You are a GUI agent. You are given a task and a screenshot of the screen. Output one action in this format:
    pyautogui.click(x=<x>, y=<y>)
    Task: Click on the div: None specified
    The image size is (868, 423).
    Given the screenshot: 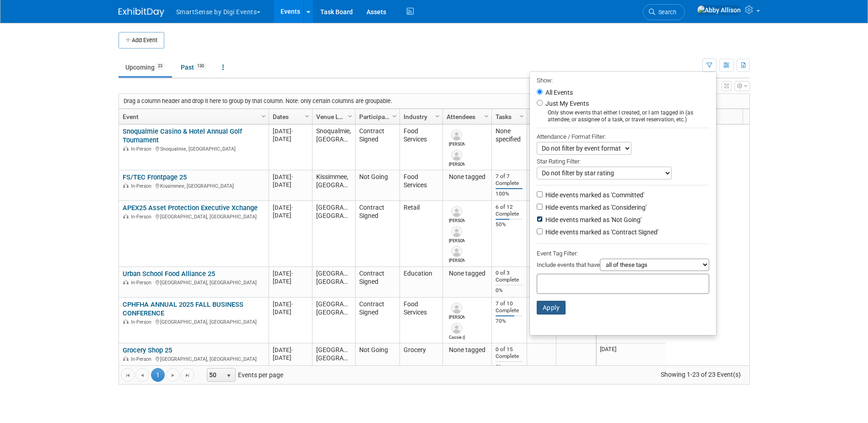 What is the action you would take?
    pyautogui.click(x=509, y=136)
    